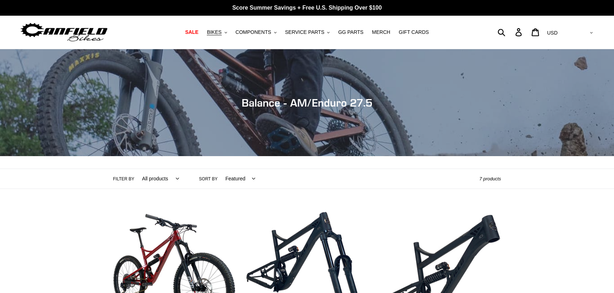  What do you see at coordinates (254, 32) in the screenshot?
I see `span: COMPONENTS` at bounding box center [254, 32].